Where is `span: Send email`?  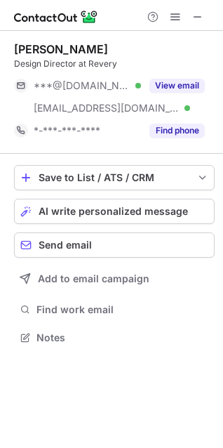 span: Send email is located at coordinates (65, 245).